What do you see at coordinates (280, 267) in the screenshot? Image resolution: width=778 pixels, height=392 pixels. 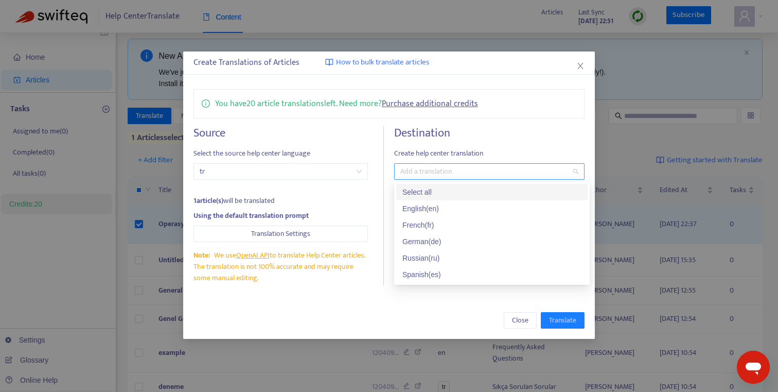 I see `div: We use to translate Help Center articles. The translation is not 100% accurate and may require so...` at bounding box center [280, 267].